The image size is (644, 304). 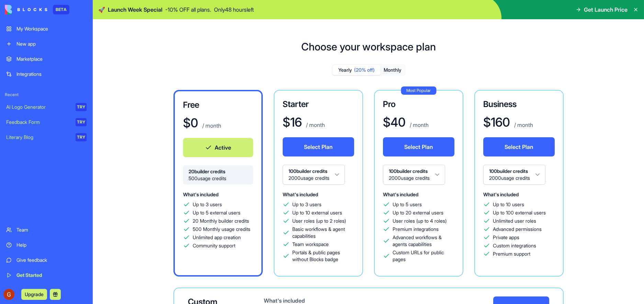 I want to click on button: Monthly, so click(x=393, y=70).